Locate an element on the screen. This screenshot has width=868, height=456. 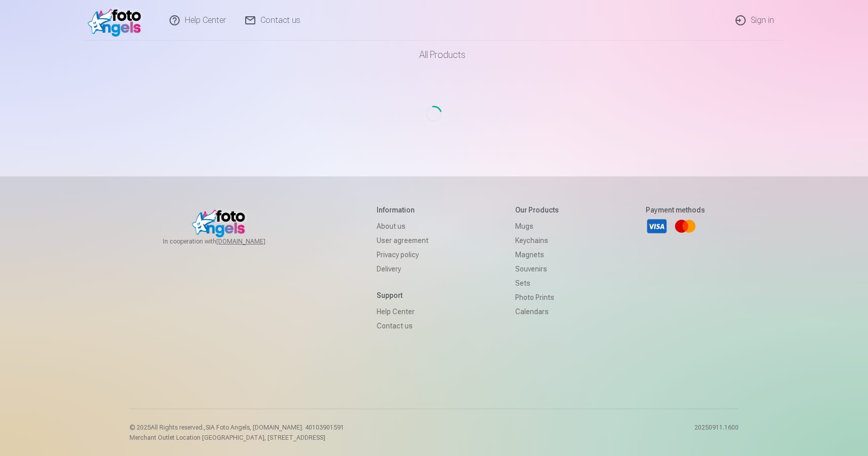
a: Privacy policy is located at coordinates (403, 254).